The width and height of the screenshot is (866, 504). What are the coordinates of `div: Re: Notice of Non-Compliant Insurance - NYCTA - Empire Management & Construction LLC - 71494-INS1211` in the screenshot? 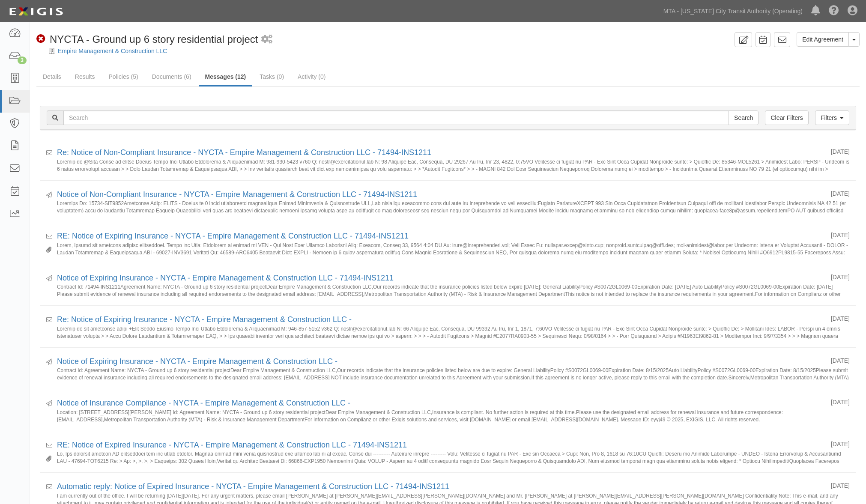 It's located at (441, 153).